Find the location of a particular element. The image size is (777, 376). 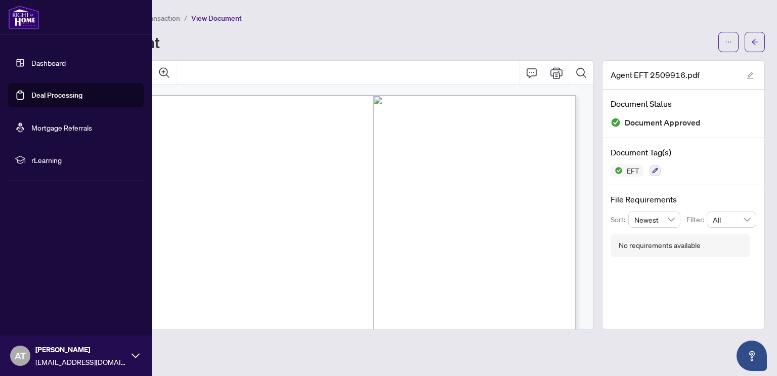

img: Document Status is located at coordinates (616, 122).